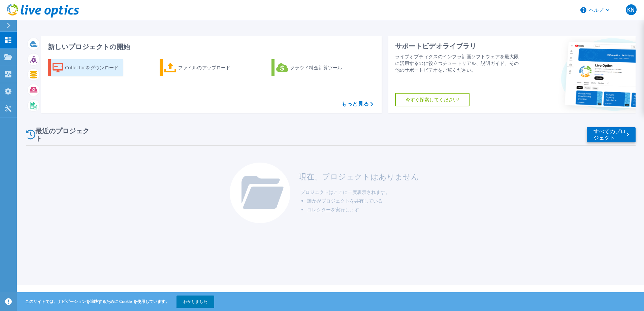 This screenshot has height=311, width=644. What do you see at coordinates (97, 302) in the screenshot?
I see `font: このサイトでは、ナビゲーションを追跡するために Cookie を使用しています。` at bounding box center [97, 302].